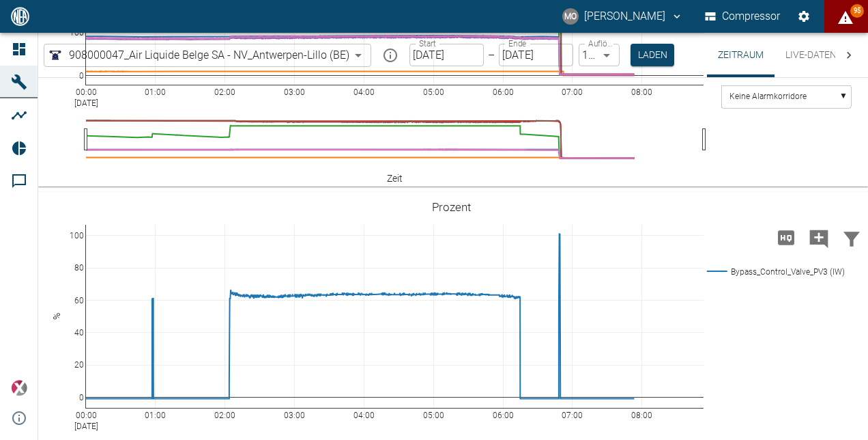 The height and width of the screenshot is (440, 868). Describe the element at coordinates (743, 17) in the screenshot. I see `button: Compressor` at that location.